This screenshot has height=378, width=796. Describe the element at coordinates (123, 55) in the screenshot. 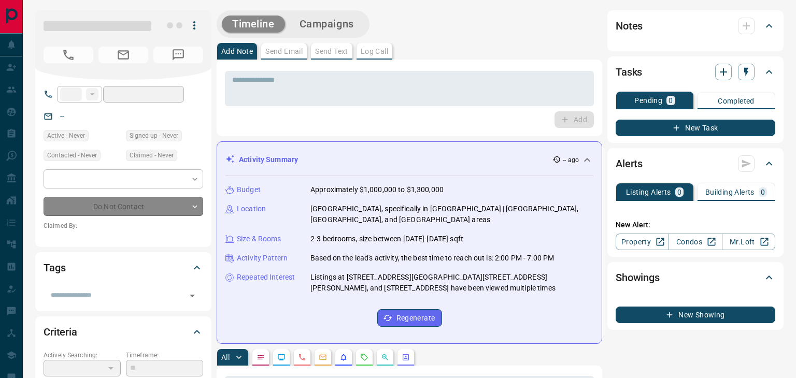

I see `span: No Email` at that location.